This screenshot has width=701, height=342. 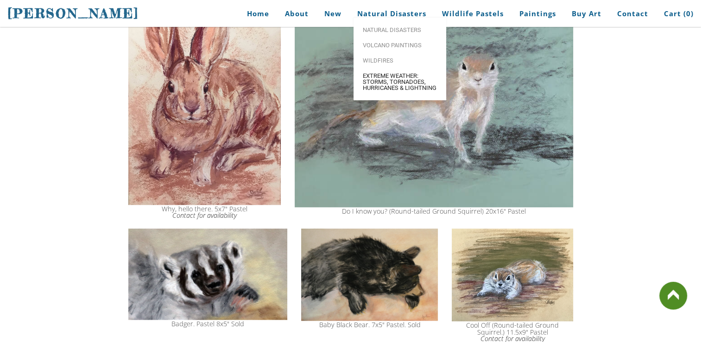 I want to click on span: Volcano paintings, so click(x=400, y=45).